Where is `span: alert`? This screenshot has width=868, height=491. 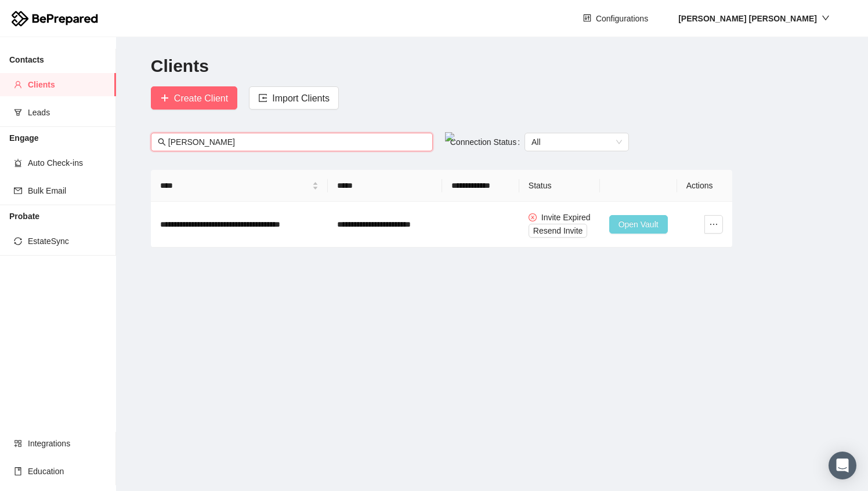
span: alert is located at coordinates (18, 163).